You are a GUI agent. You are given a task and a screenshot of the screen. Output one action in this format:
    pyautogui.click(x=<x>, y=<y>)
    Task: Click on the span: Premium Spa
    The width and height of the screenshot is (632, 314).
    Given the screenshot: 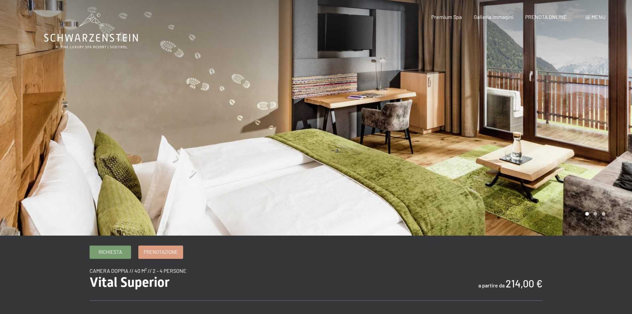 What is the action you would take?
    pyautogui.click(x=447, y=17)
    